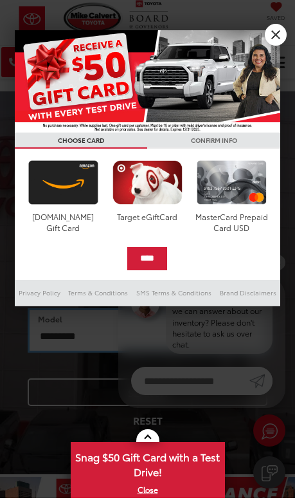 Image resolution: width=295 pixels, height=500 pixels. What do you see at coordinates (214, 142) in the screenshot?
I see `h3: CONFIRM INFO` at bounding box center [214, 142].